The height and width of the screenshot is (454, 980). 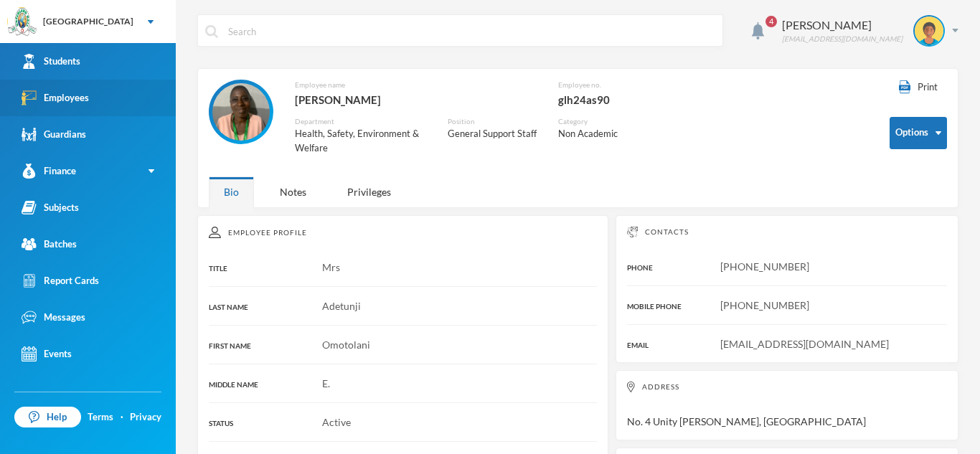 What do you see at coordinates (416, 85) in the screenshot?
I see `div: Employee name` at bounding box center [416, 85].